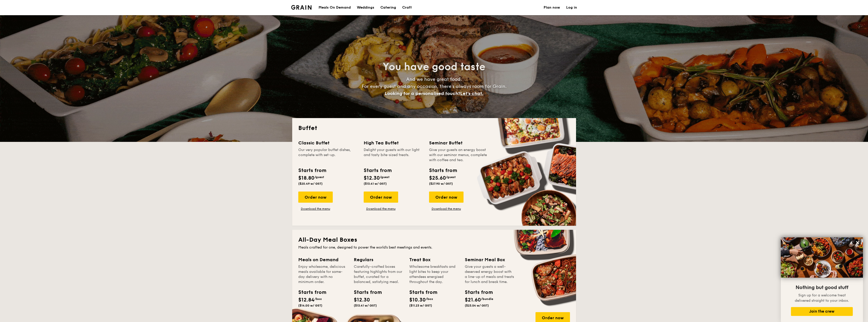  I want to click on span: $10.30, so click(417, 300).